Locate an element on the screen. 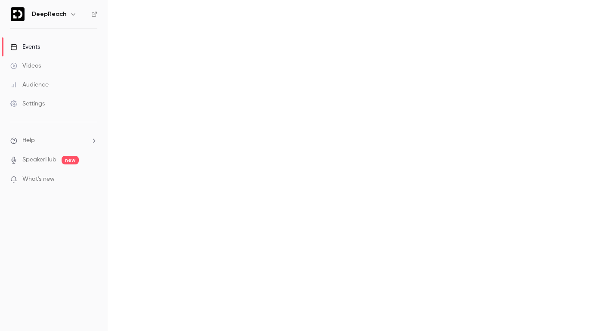  span: Help is located at coordinates (28, 140).